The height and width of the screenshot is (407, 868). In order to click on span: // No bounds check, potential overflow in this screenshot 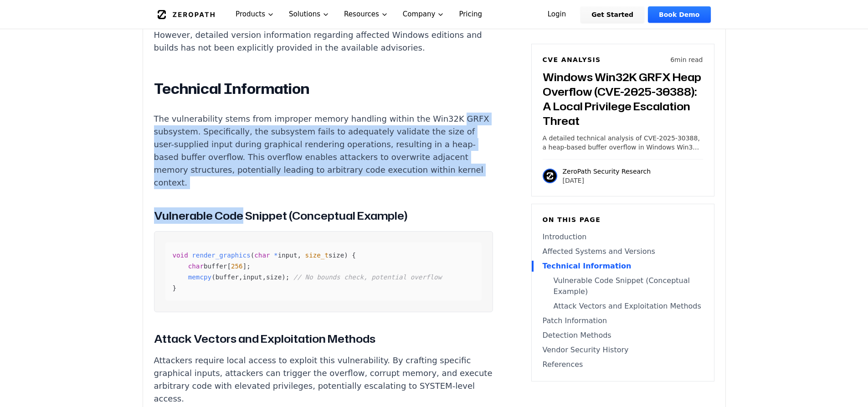, I will do `click(367, 277)`.